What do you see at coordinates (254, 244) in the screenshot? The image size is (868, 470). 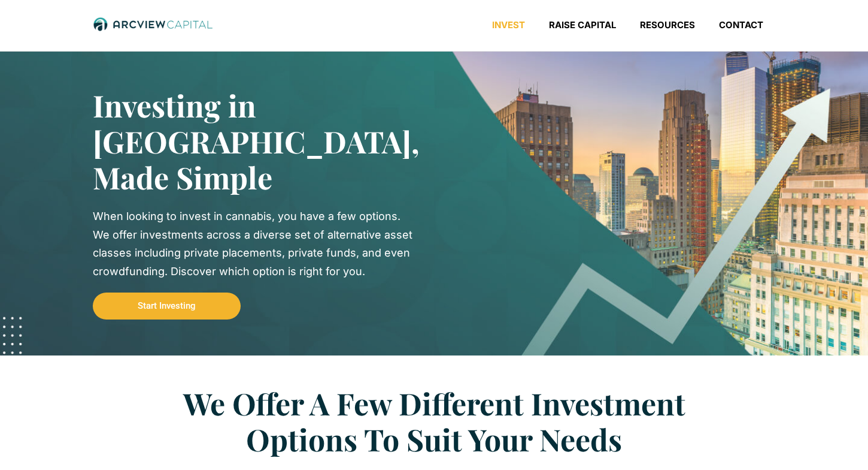 I see `div: When looking to invest in cannabis, you have a few options. We offer investments across a diverse...` at bounding box center [254, 244].